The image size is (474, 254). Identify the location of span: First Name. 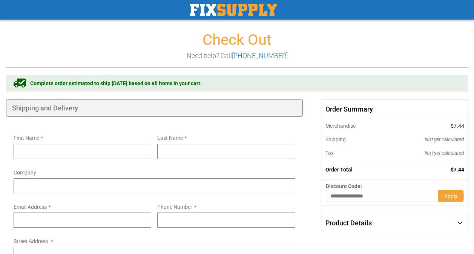
(26, 138).